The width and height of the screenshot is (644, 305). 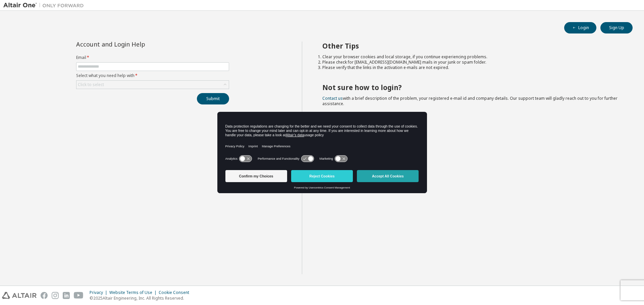 I want to click on li: Please verify that the links in the activation e-mails are not expired., so click(x=472, y=68).